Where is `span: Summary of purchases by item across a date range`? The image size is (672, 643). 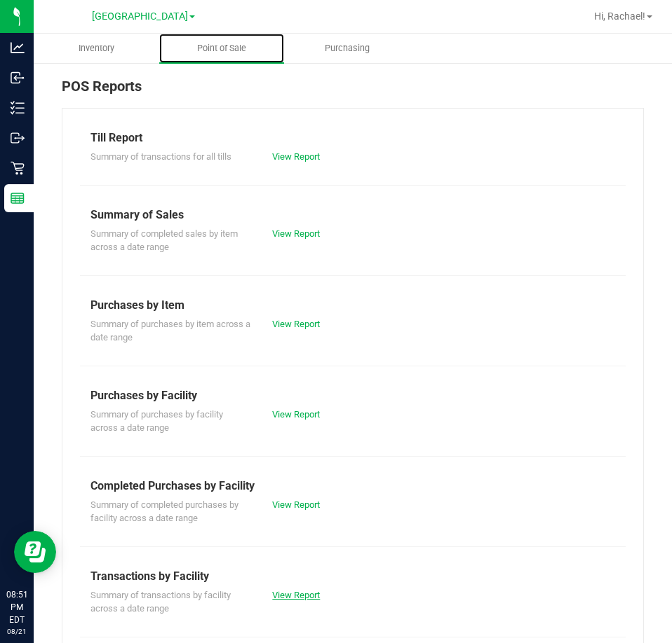
span: Summary of purchases by item across a date range is located at coordinates (171, 331).